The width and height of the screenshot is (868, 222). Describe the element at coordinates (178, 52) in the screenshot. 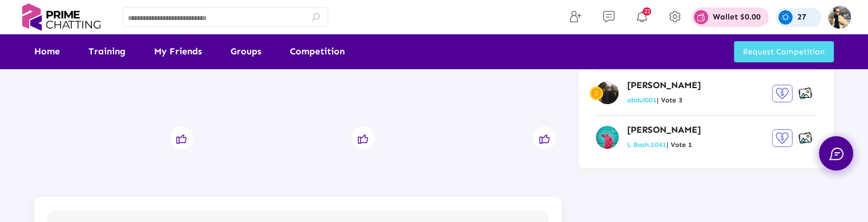

I see `a: My Friends` at that location.